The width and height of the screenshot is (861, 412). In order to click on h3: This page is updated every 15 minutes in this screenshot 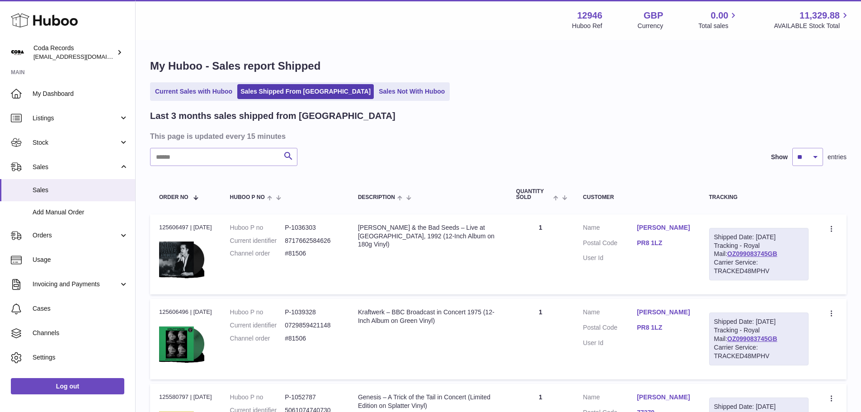, I will do `click(497, 136)`.